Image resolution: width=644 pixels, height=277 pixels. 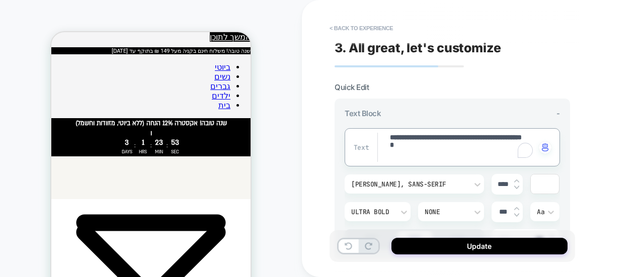 I want to click on div: 3, so click(x=76, y=110).